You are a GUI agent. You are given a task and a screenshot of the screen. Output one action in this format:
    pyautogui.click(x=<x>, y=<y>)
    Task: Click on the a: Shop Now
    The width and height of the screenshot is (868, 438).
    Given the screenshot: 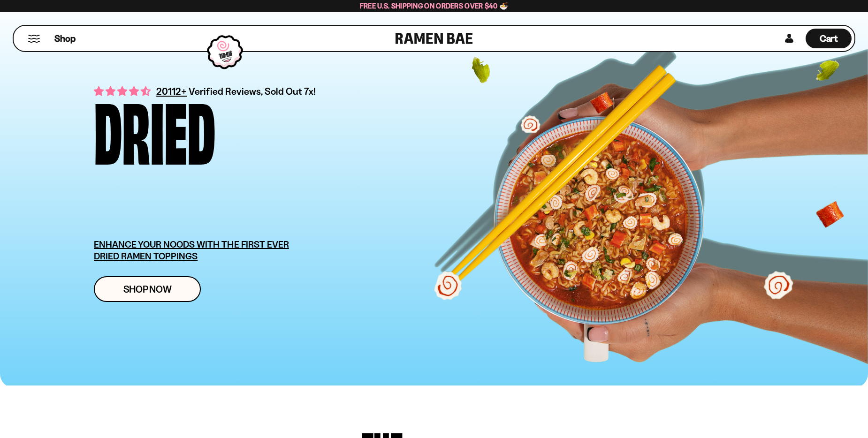 What is the action you would take?
    pyautogui.click(x=147, y=289)
    